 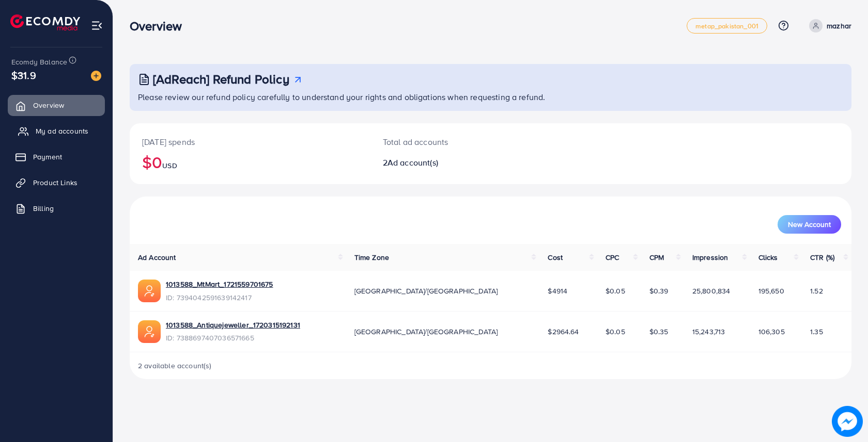 What do you see at coordinates (822, 257) in the screenshot?
I see `span: CTR (%)` at bounding box center [822, 257].